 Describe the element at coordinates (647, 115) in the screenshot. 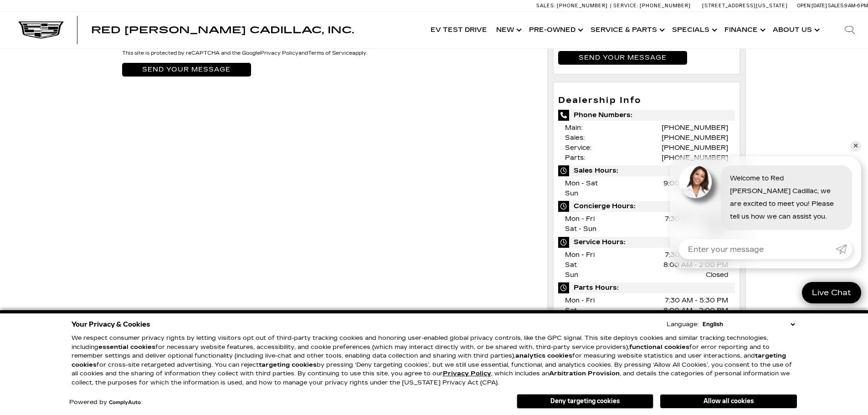

I see `span: Phone Numbers:` at that location.